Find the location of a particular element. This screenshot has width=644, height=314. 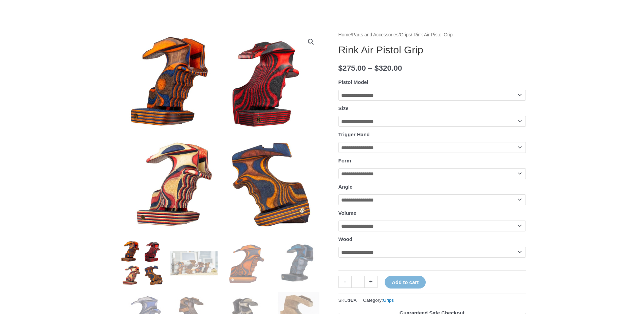

span: N/A is located at coordinates (353, 300).